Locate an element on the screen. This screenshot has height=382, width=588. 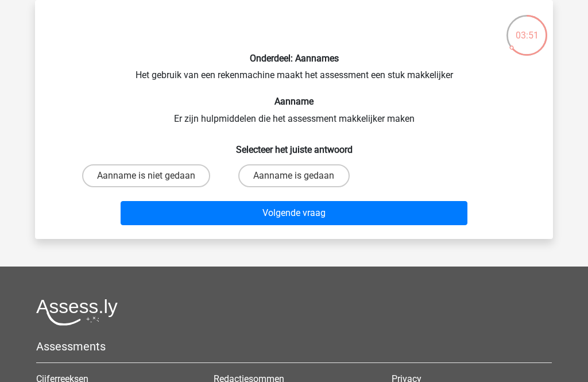
label: Aanname is niet gedaan is located at coordinates (146, 175).